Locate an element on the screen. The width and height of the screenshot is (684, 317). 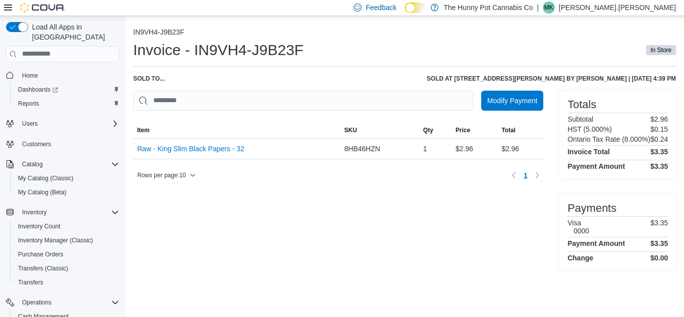
span: Modify Payment is located at coordinates (513, 101).